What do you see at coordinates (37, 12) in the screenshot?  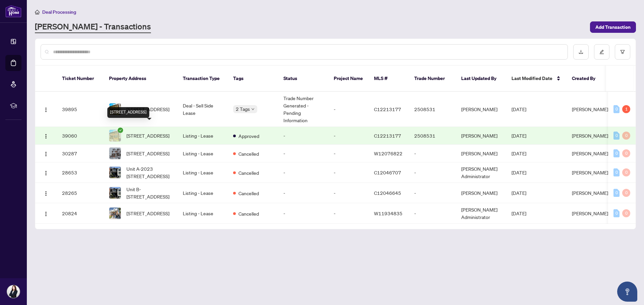 I see `span: home` at bounding box center [37, 12].